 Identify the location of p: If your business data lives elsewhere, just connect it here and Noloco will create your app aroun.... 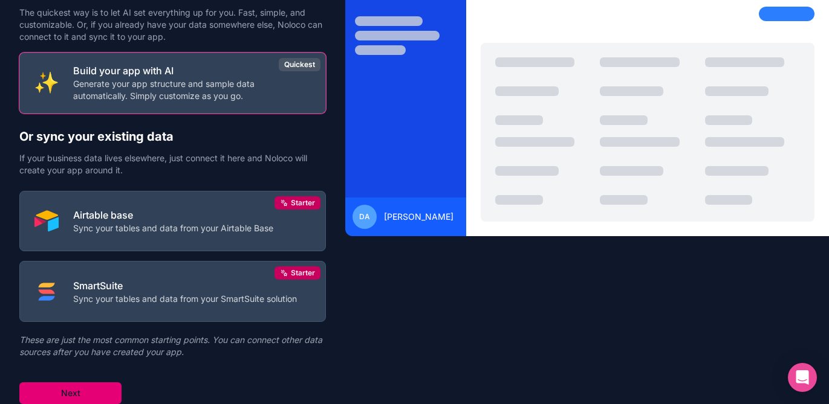
(172, 164).